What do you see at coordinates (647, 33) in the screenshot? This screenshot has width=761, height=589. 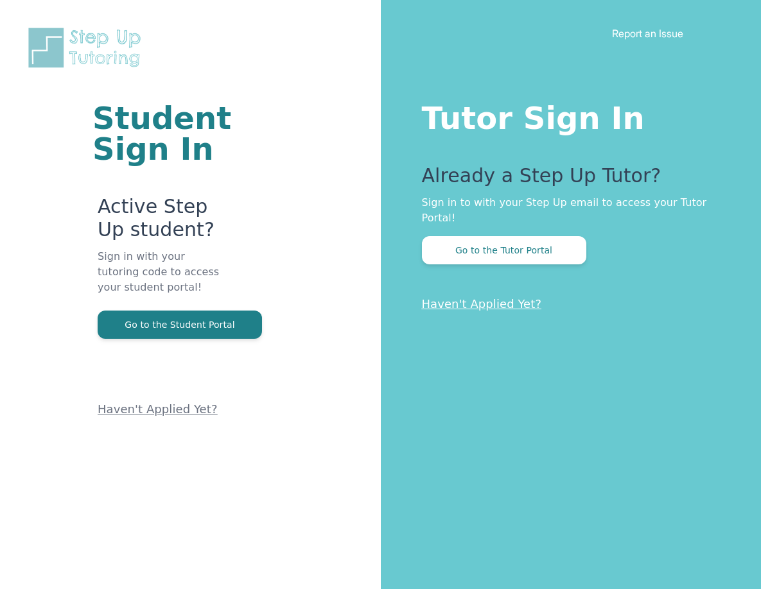 I see `a: Report an Issue` at bounding box center [647, 33].